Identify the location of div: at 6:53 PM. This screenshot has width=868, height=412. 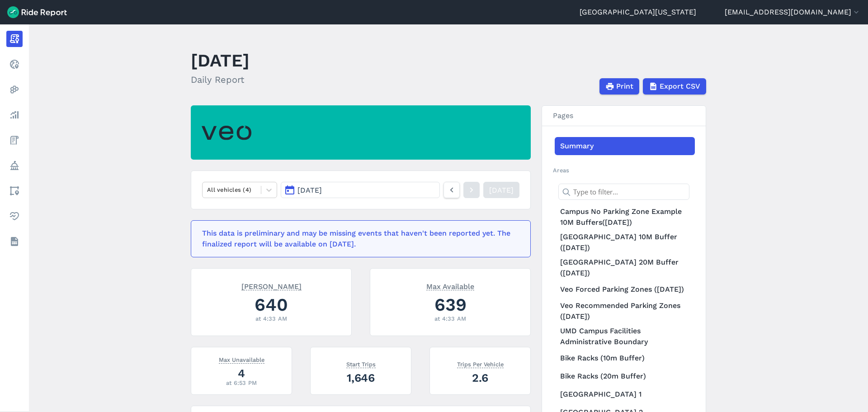
(242, 382).